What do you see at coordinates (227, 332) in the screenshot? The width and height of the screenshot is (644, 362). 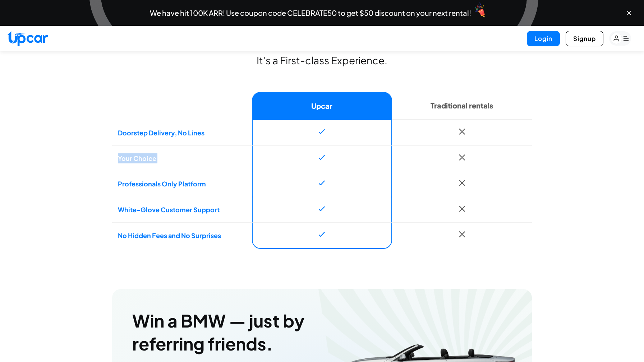 I see `h2: Win a BMW — just by referring friends.` at bounding box center [227, 332].